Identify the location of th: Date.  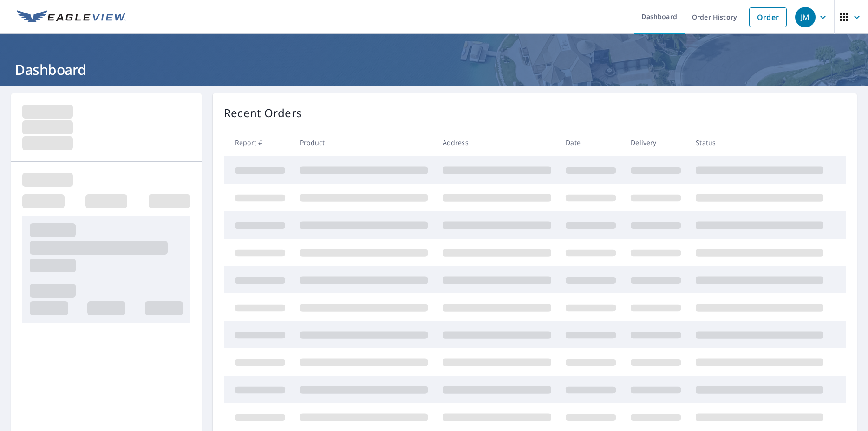
(591, 142).